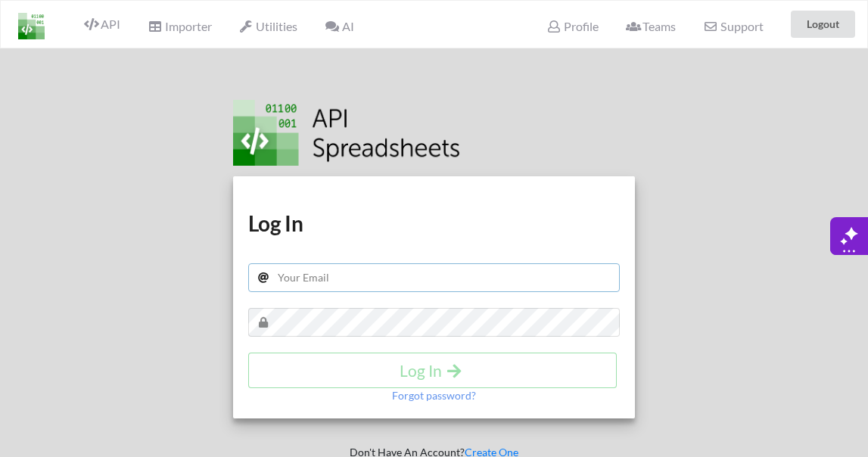  What do you see at coordinates (268, 26) in the screenshot?
I see `span: Utilities` at bounding box center [268, 26].